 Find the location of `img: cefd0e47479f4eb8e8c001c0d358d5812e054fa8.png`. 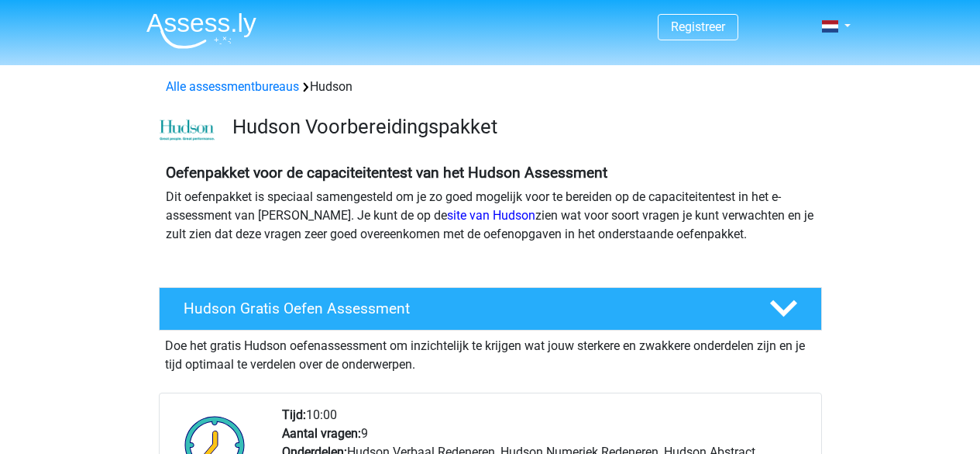

img: cefd0e47479f4eb8e8c001c0d358d5812e054fa8.png is located at coordinates (187, 130).